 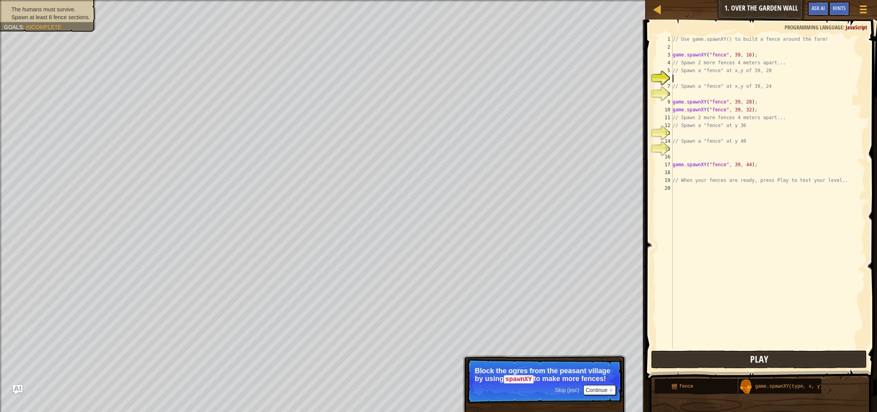 I want to click on div: 13, so click(x=665, y=133).